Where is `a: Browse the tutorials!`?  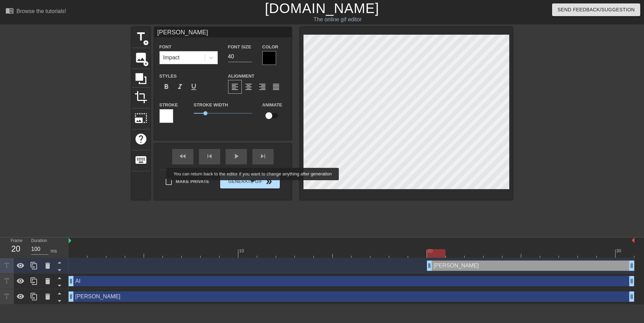 a: Browse the tutorials! is located at coordinates (36, 12).